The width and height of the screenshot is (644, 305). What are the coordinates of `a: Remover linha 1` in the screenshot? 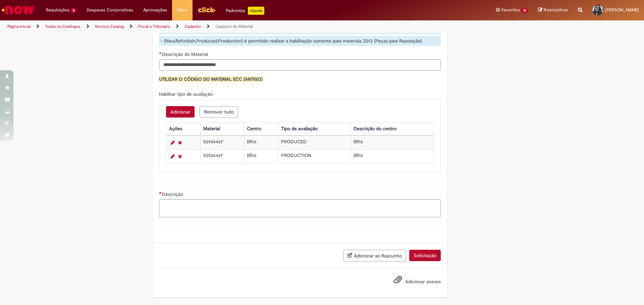 It's located at (180, 143).